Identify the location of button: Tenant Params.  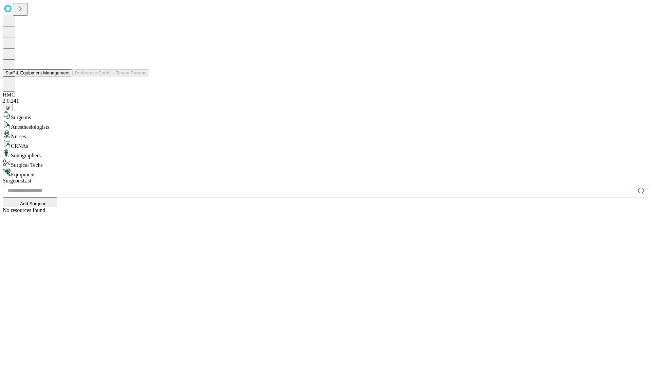
(131, 73).